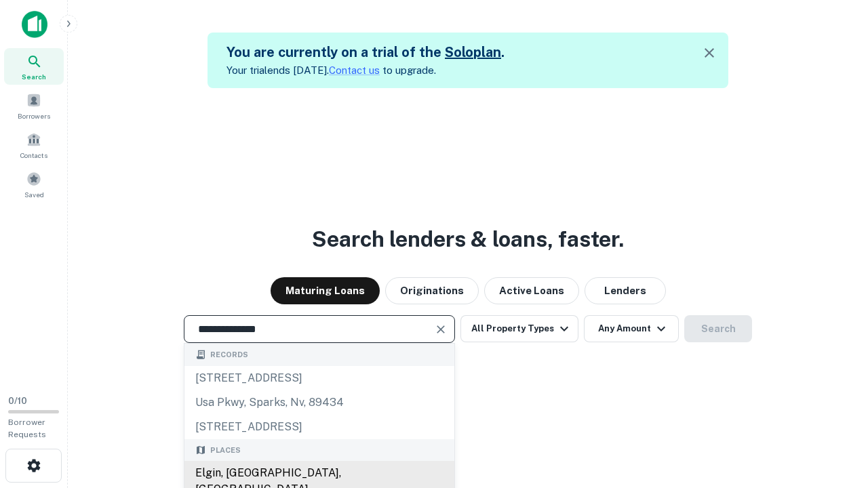 The width and height of the screenshot is (868, 488). What do you see at coordinates (441, 330) in the screenshot?
I see `button: Clear` at bounding box center [441, 330].